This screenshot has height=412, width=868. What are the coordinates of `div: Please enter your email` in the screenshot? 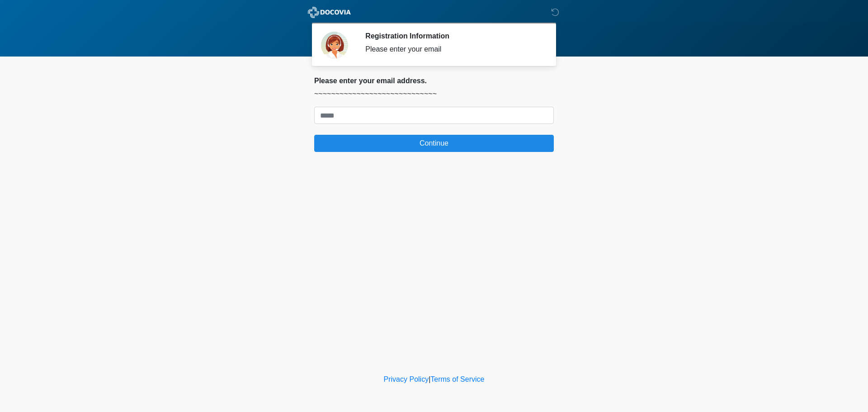 It's located at (453, 49).